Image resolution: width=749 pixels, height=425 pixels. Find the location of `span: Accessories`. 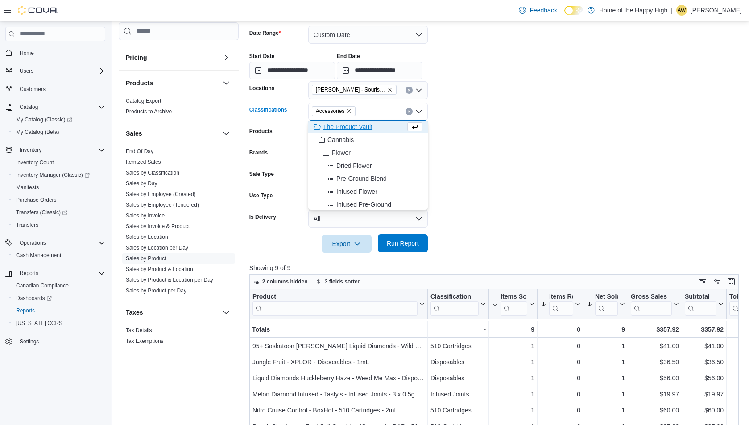

span: Accessories is located at coordinates (334, 111).